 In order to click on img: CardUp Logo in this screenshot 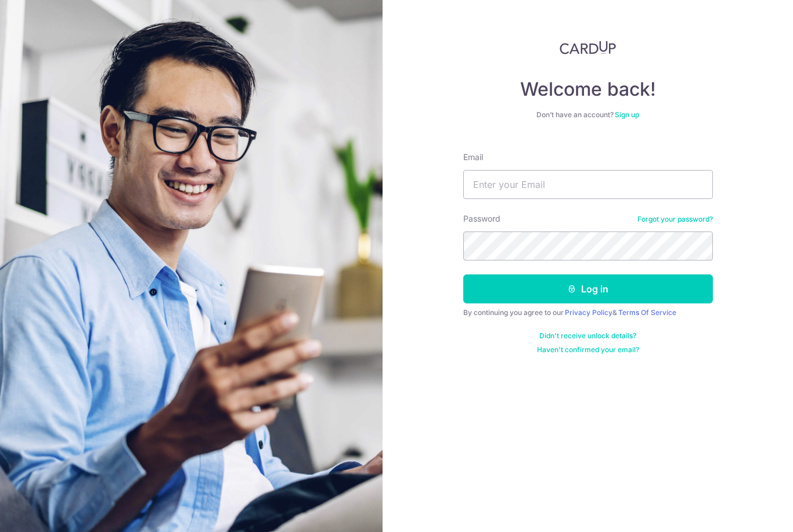, I will do `click(588, 48)`.